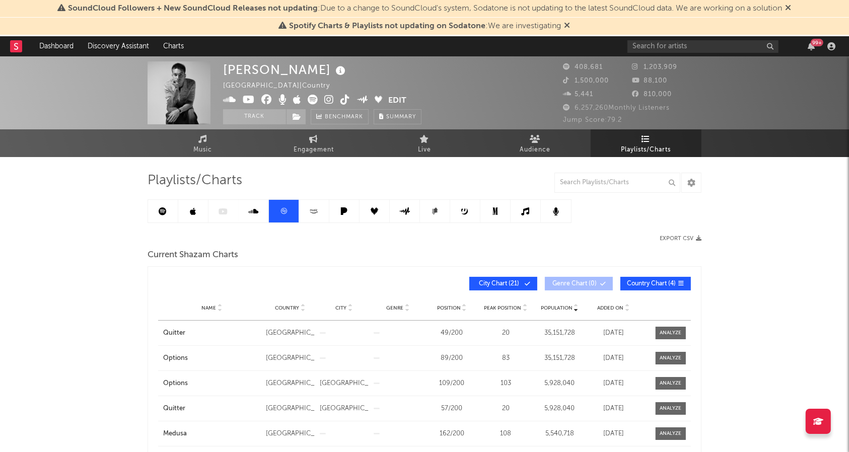 This screenshot has height=452, width=849. What do you see at coordinates (681, 239) in the screenshot?
I see `button: Export CSV` at bounding box center [681, 239].